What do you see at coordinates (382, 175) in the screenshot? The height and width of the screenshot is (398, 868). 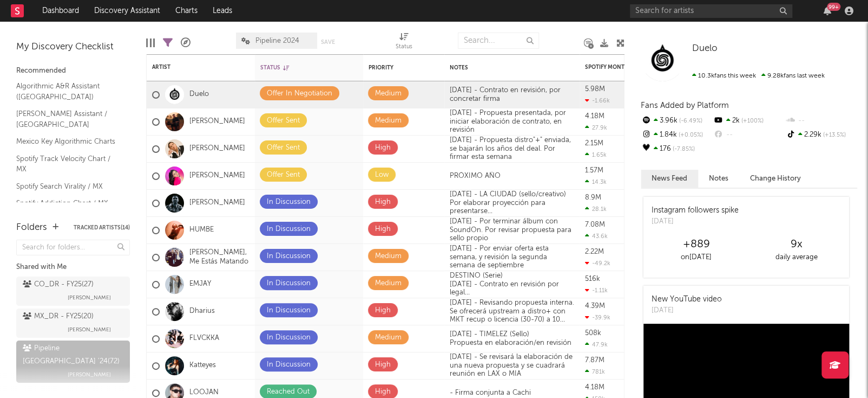 I see `div: Low` at bounding box center [382, 175].